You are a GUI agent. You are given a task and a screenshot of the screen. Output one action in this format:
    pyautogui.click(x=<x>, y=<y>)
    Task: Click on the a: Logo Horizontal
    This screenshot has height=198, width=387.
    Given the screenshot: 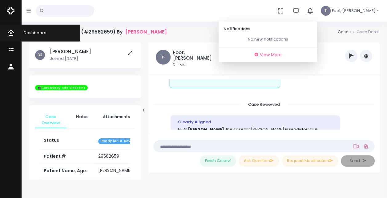 What is the action you would take?
    pyautogui.click(x=11, y=11)
    